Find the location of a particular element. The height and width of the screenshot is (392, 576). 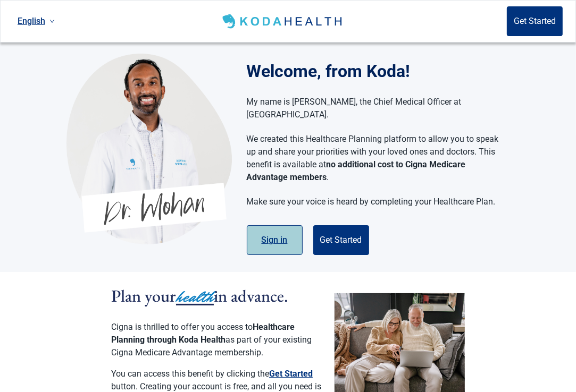

p: Make sure your voice is heard by completing your Healthcare Plan. is located at coordinates (373, 202).